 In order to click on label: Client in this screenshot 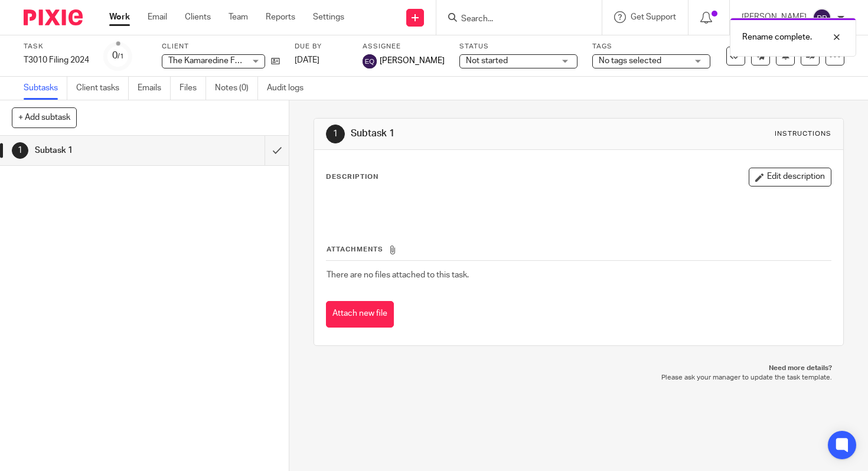, I will do `click(221, 47)`.